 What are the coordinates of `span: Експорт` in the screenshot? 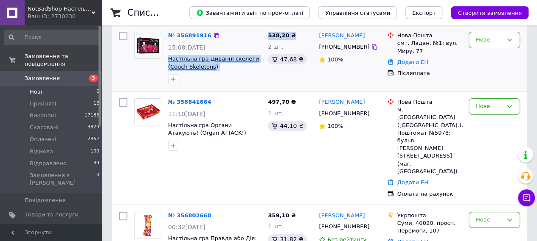 It's located at (424, 13).